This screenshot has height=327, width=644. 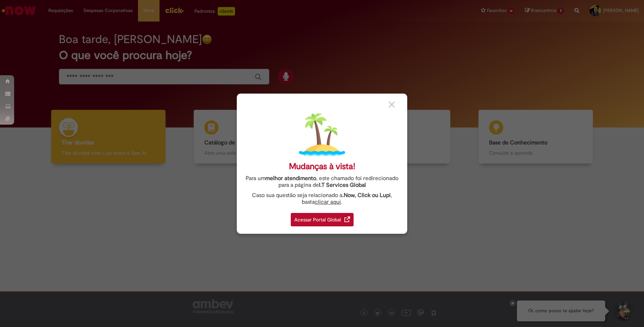 I want to click on div: Acessar Portal Global, so click(x=322, y=220).